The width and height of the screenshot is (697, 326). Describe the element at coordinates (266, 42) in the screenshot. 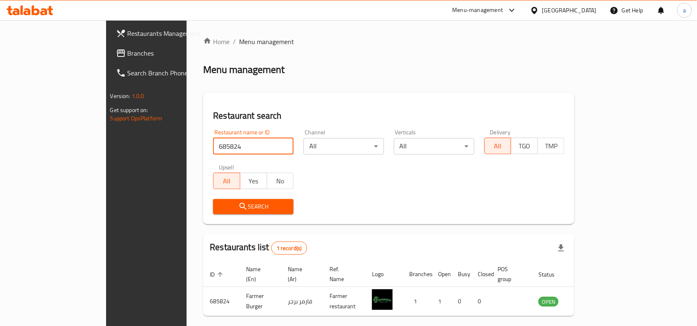

I see `span: Menu management` at that location.